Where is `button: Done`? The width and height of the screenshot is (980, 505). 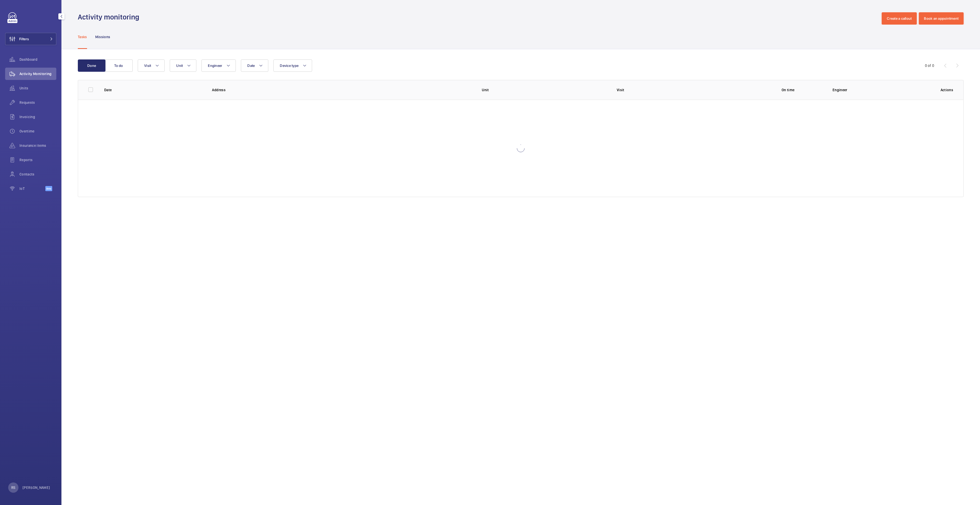
button: Done is located at coordinates (92, 65).